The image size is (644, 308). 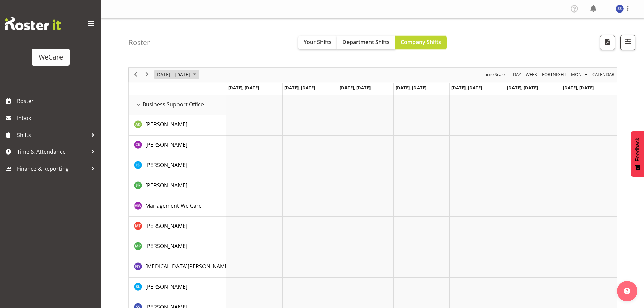 What do you see at coordinates (178, 227) in the screenshot?
I see `td: Michelle Thomas resource` at bounding box center [178, 227].